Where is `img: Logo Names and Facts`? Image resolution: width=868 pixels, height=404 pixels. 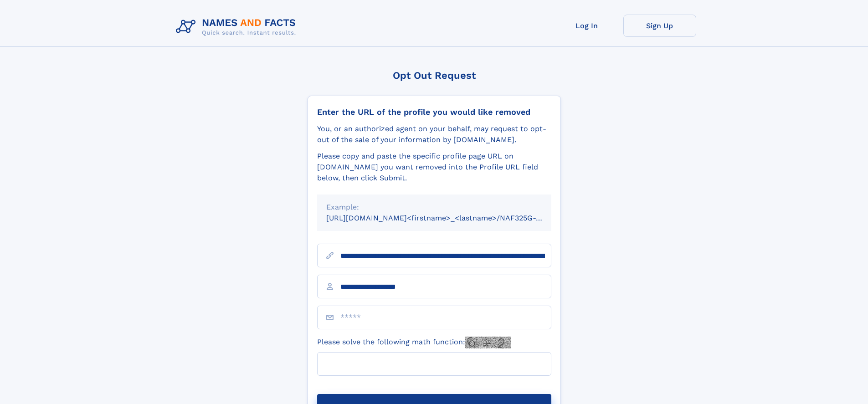
img: Logo Names and Facts is located at coordinates (238, 27).